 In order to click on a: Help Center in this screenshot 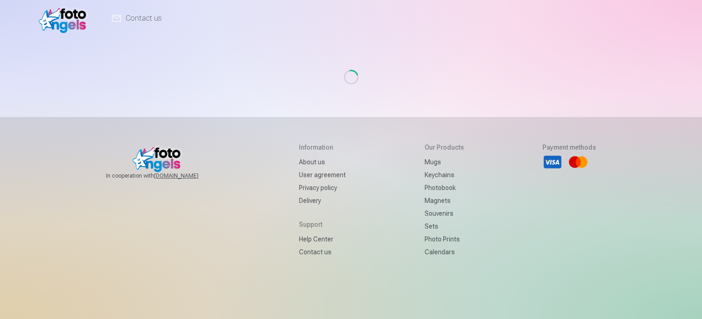, I will do `click(323, 239)`.